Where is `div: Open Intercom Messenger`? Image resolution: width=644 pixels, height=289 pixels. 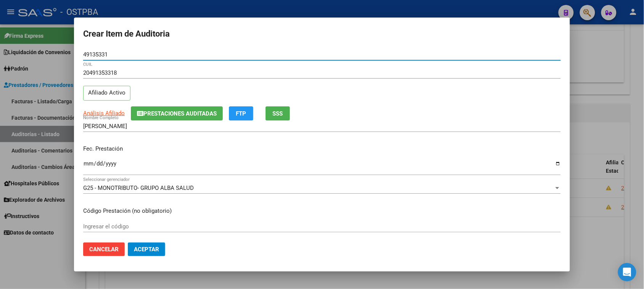
div: Open Intercom Messenger is located at coordinates (627, 273).